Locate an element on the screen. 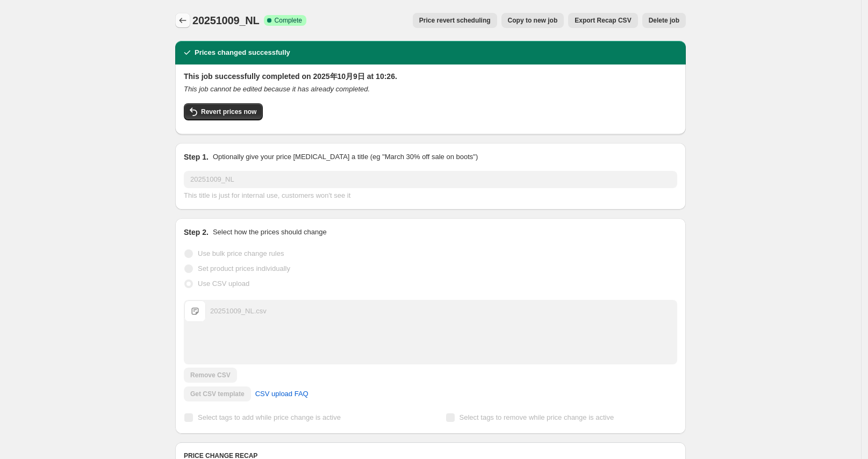  a: CSV upload FAQ is located at coordinates (282, 394).